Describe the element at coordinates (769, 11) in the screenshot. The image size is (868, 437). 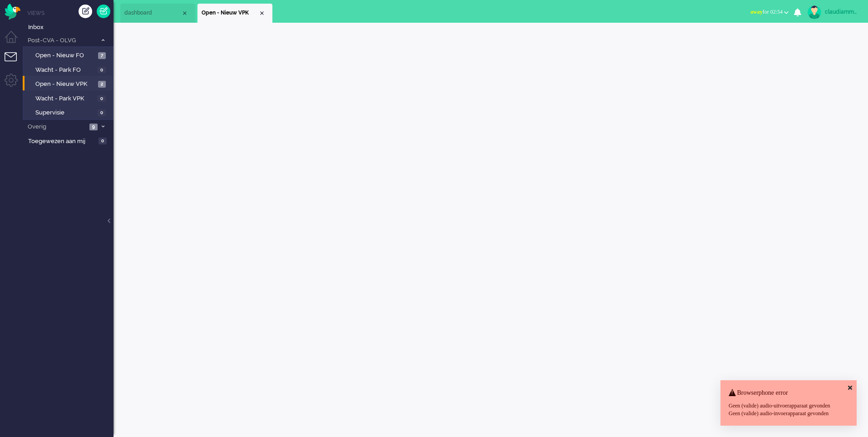
I see `button: awayfor 02:54` at that location.